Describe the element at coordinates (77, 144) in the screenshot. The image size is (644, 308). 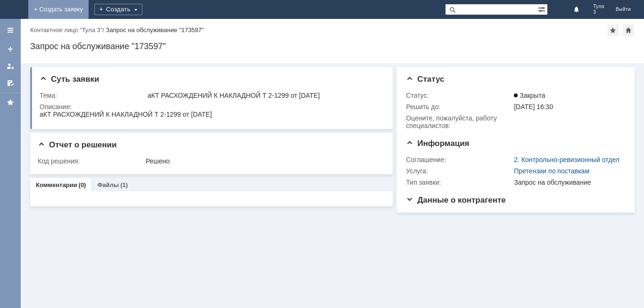
I see `span: Отчет о решении` at that location.